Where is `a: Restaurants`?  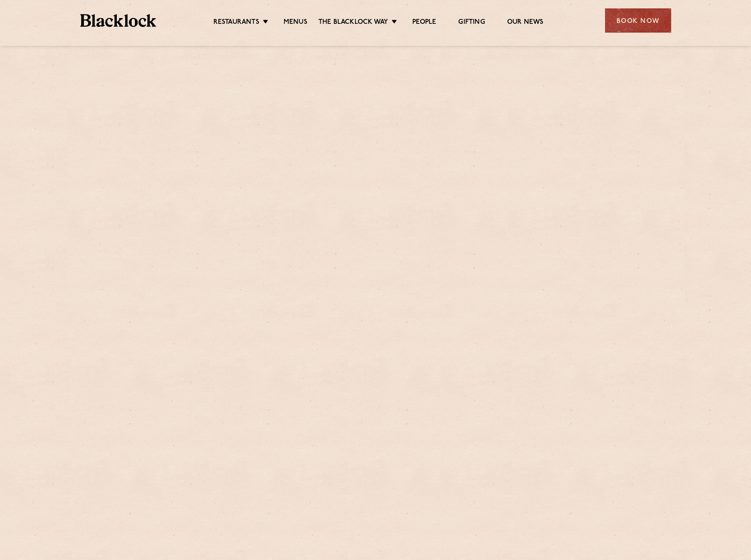
a: Restaurants is located at coordinates (236, 23).